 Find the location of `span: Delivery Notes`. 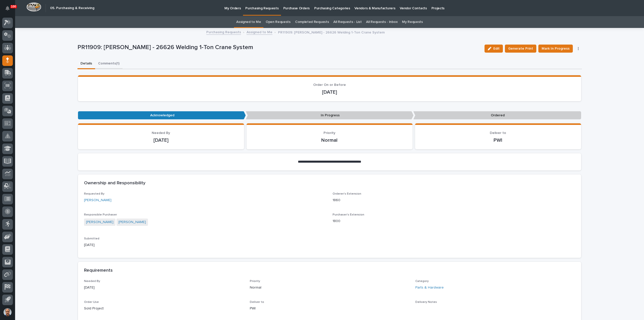

span: Delivery Notes is located at coordinates (426, 302).